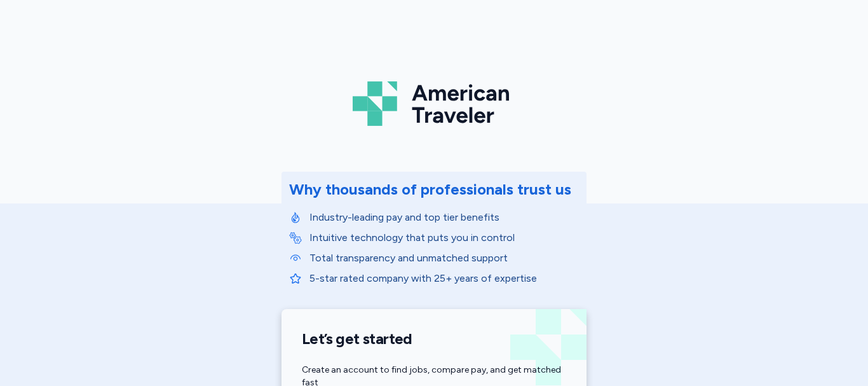 Image resolution: width=868 pixels, height=386 pixels. What do you see at coordinates (444, 278) in the screenshot?
I see `p: 5-star rated company with 25+ years of expertise` at bounding box center [444, 278].